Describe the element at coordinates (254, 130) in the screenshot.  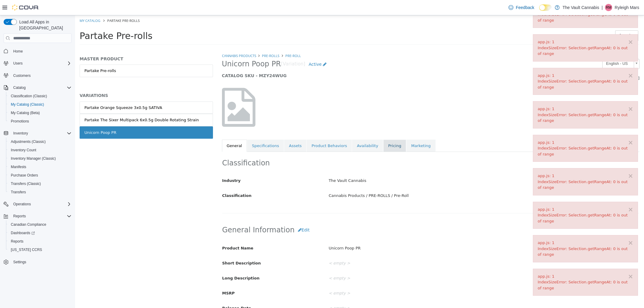
I see `a: Product Behaviors` at that location.